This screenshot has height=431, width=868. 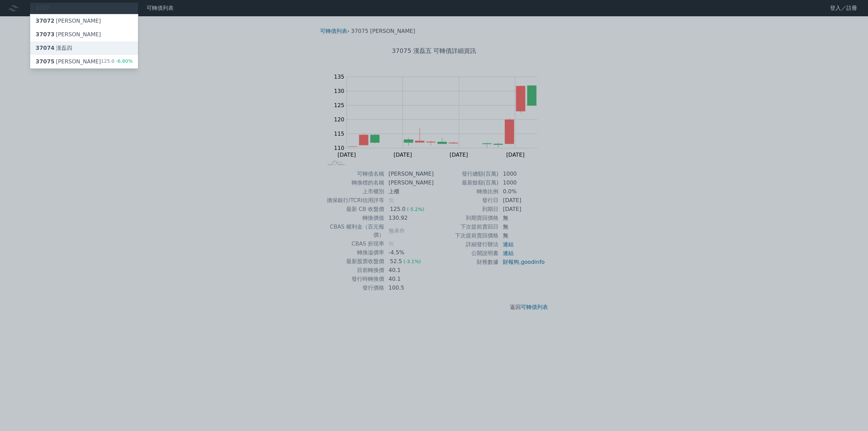 What do you see at coordinates (124, 61) in the screenshot?
I see `span: -6.80%` at bounding box center [124, 61].